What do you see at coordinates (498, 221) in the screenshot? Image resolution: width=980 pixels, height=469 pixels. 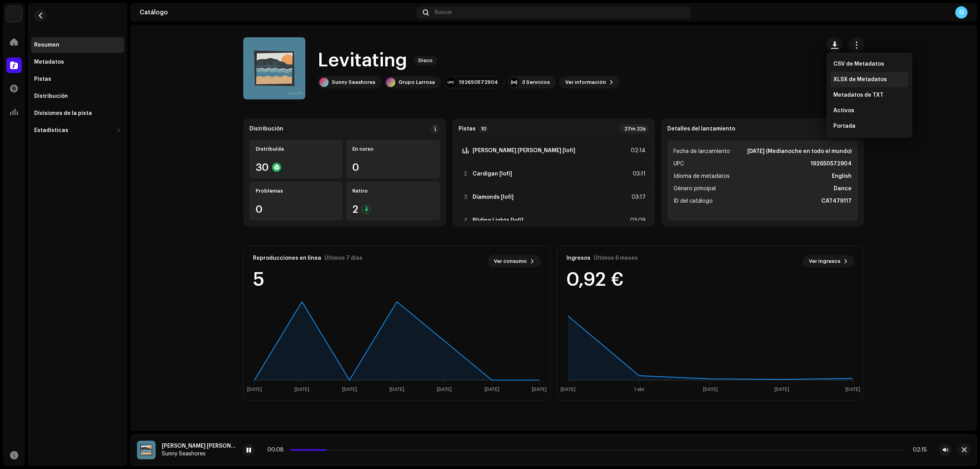 I see `strong: Bliding Lights [lofi]` at bounding box center [498, 221].